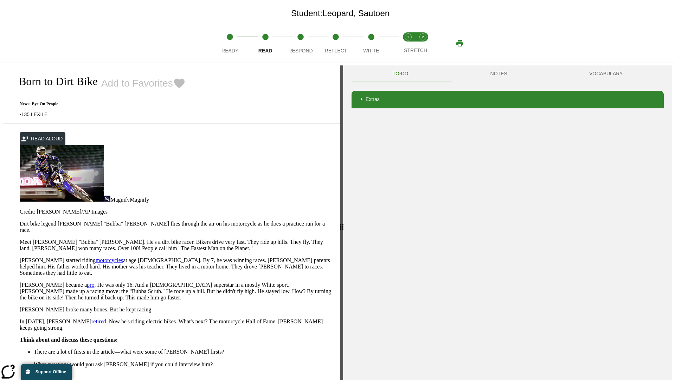 The height and width of the screenshot is (380, 675). What do you see at coordinates (606, 74) in the screenshot?
I see `button: VOCABULARY` at bounding box center [606, 74].